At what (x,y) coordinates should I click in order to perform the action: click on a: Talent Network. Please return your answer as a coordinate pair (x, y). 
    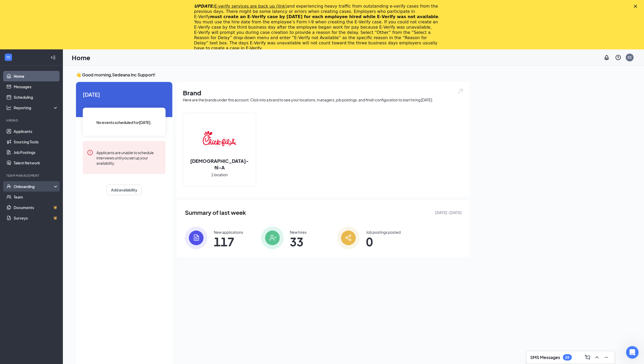
    Looking at the image, I should click on (36, 163).